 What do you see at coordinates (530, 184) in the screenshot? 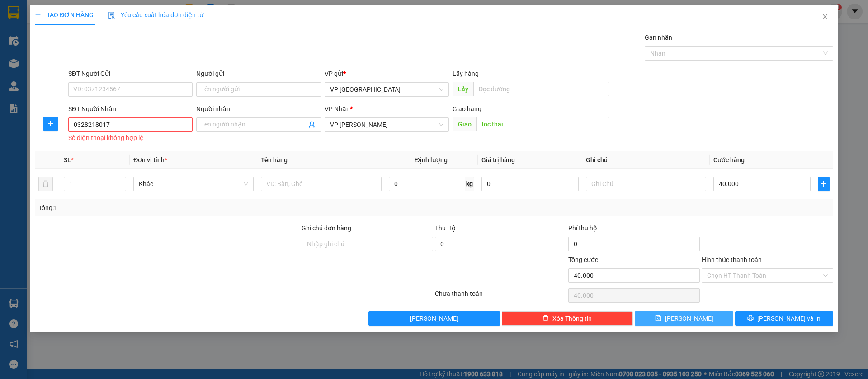
I see `input: 0` at bounding box center [530, 184].